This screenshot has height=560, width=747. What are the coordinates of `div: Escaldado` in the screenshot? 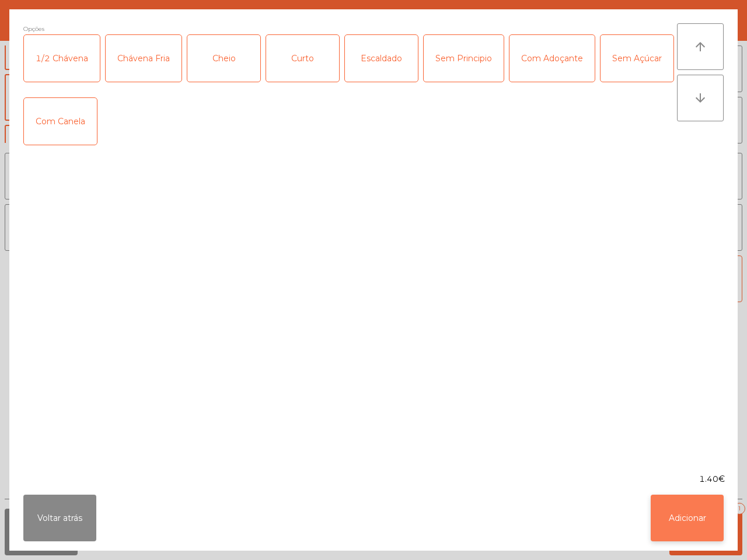 It's located at (381, 58).